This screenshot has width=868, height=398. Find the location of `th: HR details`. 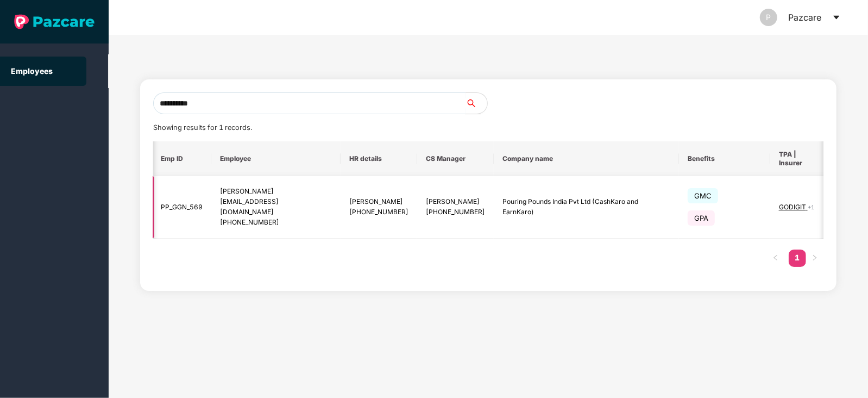

th: HR details is located at coordinates (378, 159).